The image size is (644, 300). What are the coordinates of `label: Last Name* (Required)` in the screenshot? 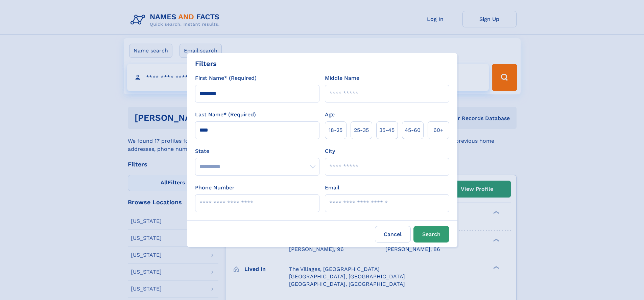 It's located at (226, 115).